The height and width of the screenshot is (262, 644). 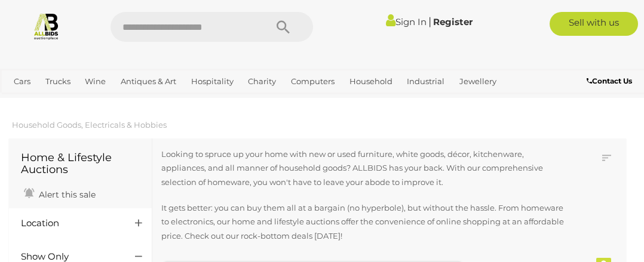 I want to click on p: Looking to spruce up your home with new or used furniture, white goods, décor, kitchenware, appli..., so click(x=365, y=168).